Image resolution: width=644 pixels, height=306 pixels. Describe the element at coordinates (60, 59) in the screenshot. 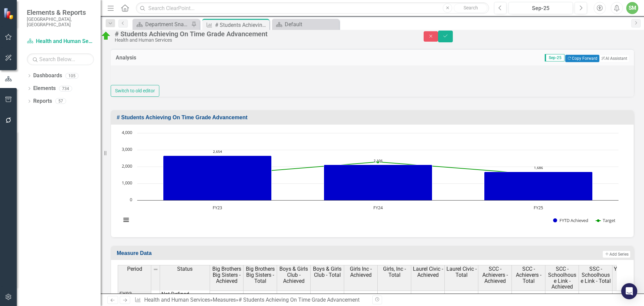

I see `input: Search Below...` at that location.